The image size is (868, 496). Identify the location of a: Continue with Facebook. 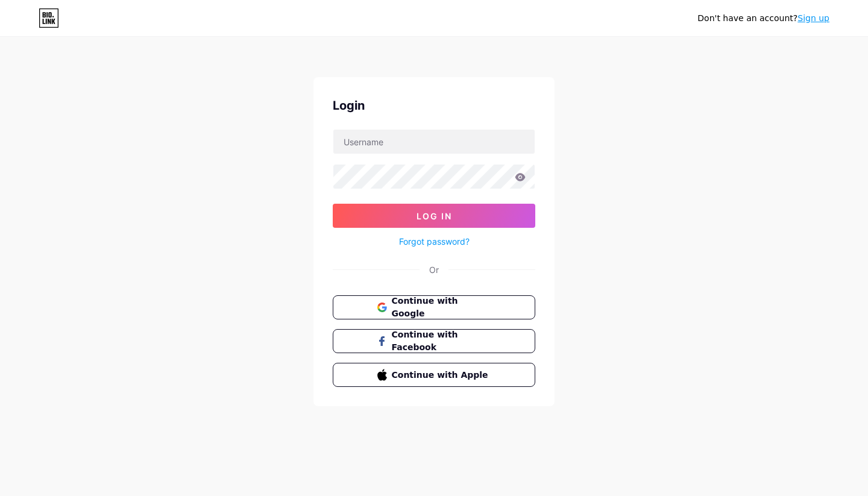
(434, 341).